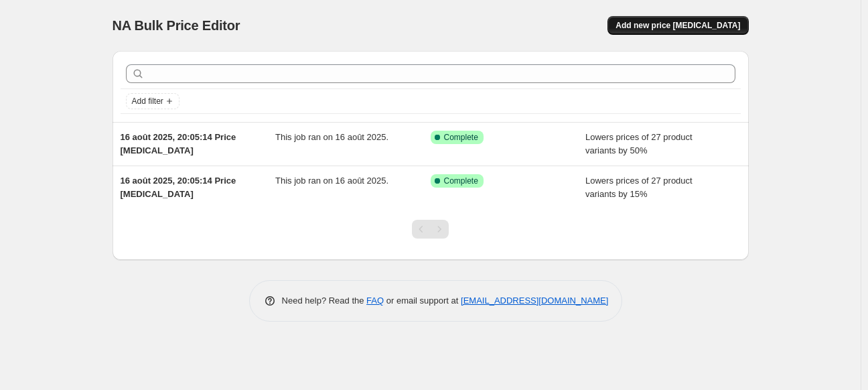  Describe the element at coordinates (639, 144) in the screenshot. I see `span: Lowers prices of 27 product variants by 50%` at that location.